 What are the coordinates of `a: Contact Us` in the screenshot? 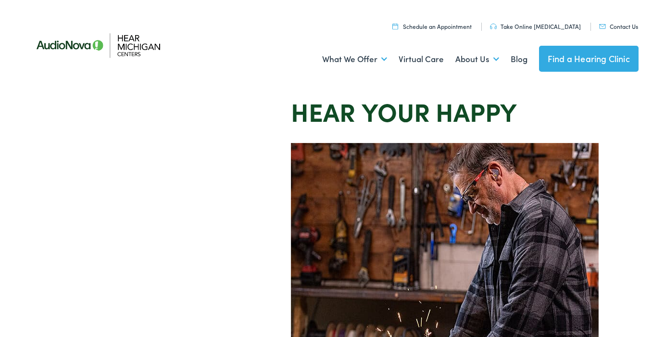 It's located at (619, 26).